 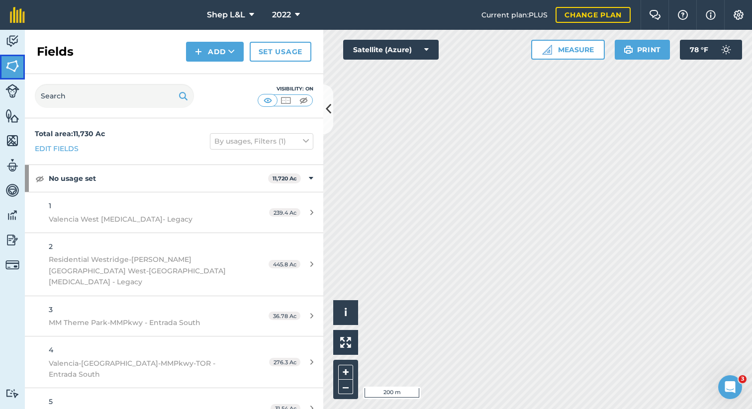 I want to click on img: fieldmargin Logo, so click(x=17, y=15).